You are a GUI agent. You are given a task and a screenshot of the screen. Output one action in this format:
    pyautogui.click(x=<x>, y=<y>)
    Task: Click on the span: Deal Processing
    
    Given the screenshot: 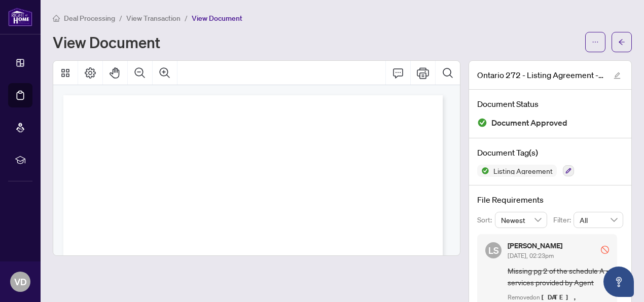 What is the action you would take?
    pyautogui.click(x=89, y=18)
    